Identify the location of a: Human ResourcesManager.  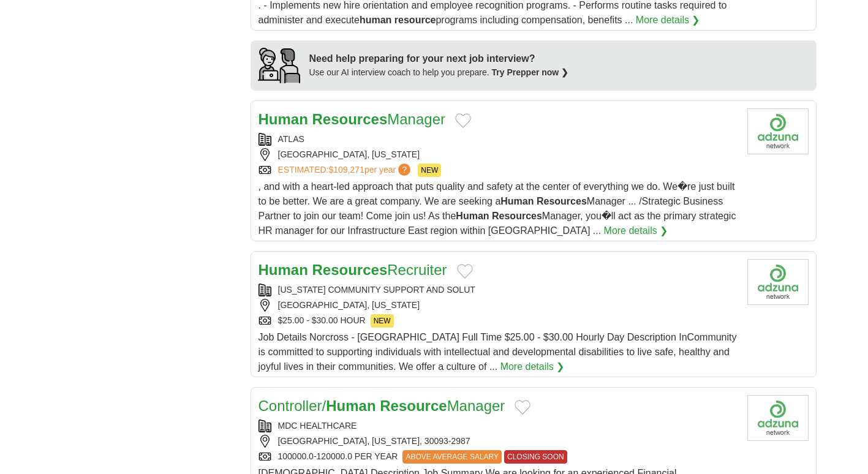
(352, 119).